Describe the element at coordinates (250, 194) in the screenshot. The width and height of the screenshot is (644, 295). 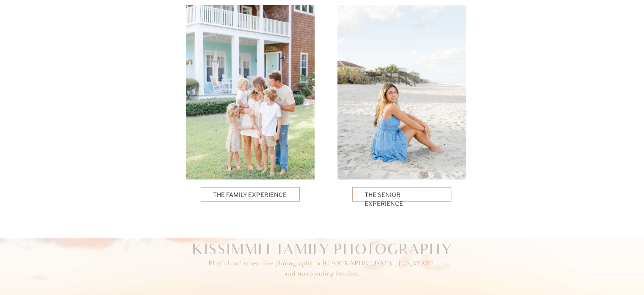
I see `p: The Family Experience` at that location.